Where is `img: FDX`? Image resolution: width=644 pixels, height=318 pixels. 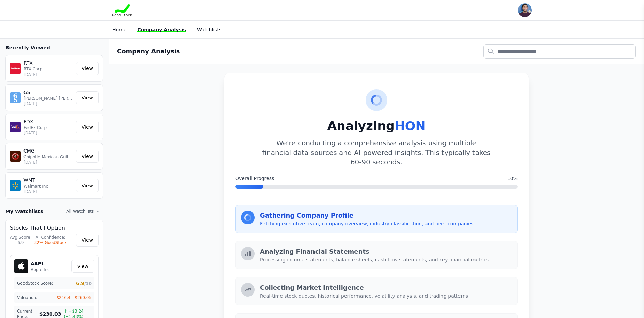 img: FDX is located at coordinates (15, 127).